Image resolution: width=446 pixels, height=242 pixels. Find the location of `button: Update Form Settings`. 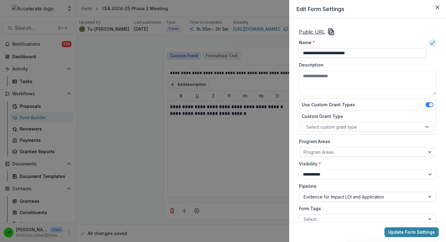

button: Update Form Settings is located at coordinates (411, 232).